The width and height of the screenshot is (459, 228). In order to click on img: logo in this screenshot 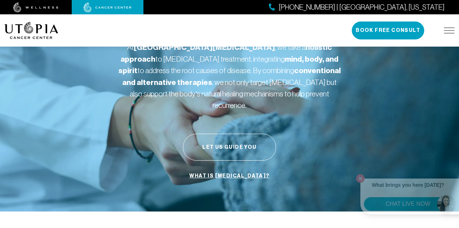, I will do `click(31, 30)`.